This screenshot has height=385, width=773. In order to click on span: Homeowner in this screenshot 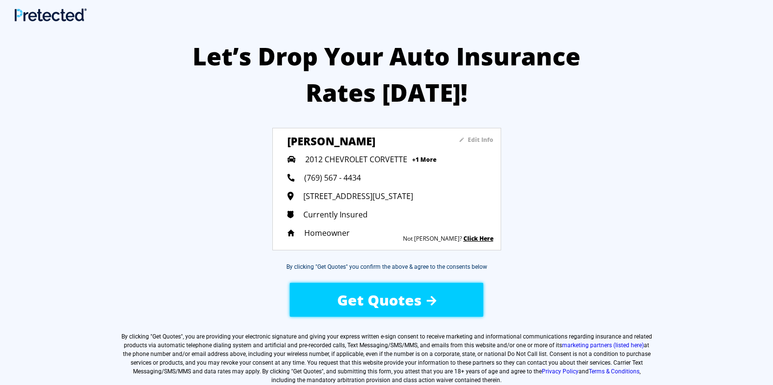, I will do `click(327, 233)`.